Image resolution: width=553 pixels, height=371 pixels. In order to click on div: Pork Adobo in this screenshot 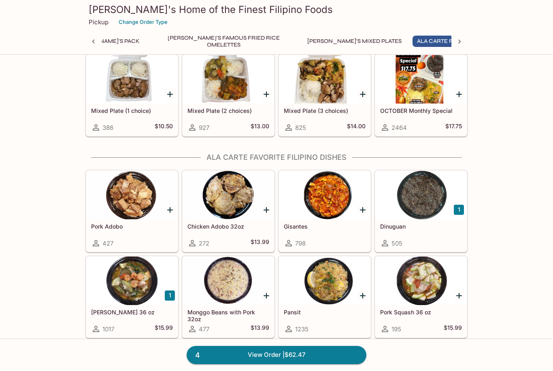, I will do `click(132, 195)`.